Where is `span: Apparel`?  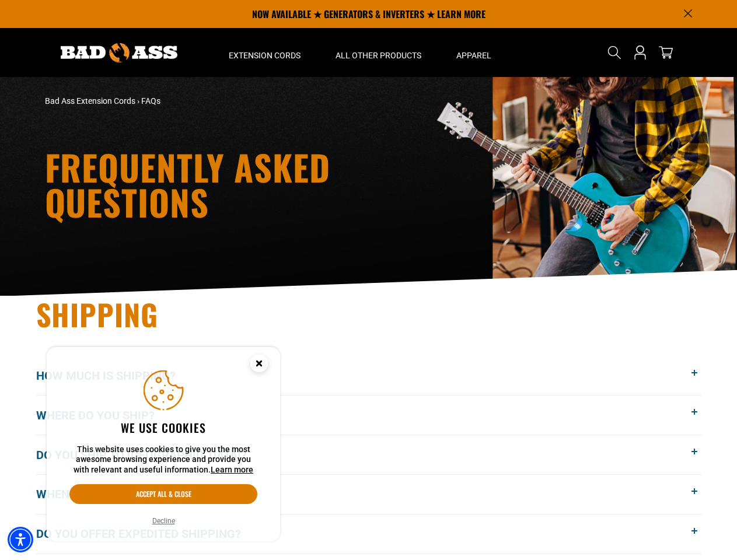
span: Apparel is located at coordinates (474, 56).